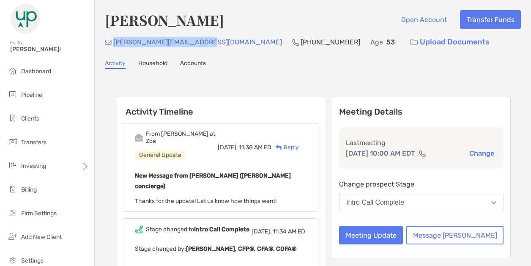  I want to click on span: Clients, so click(30, 118).